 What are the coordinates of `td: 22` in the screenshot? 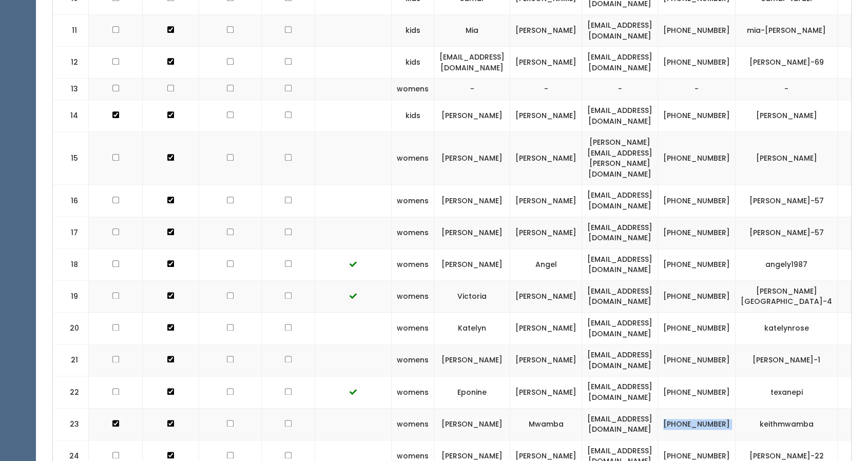 It's located at (71, 392).